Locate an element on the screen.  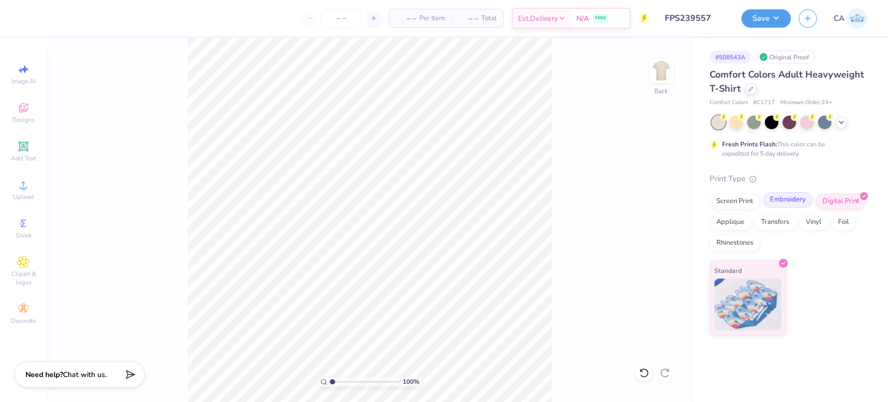
span: # C1717 is located at coordinates (764, 102).